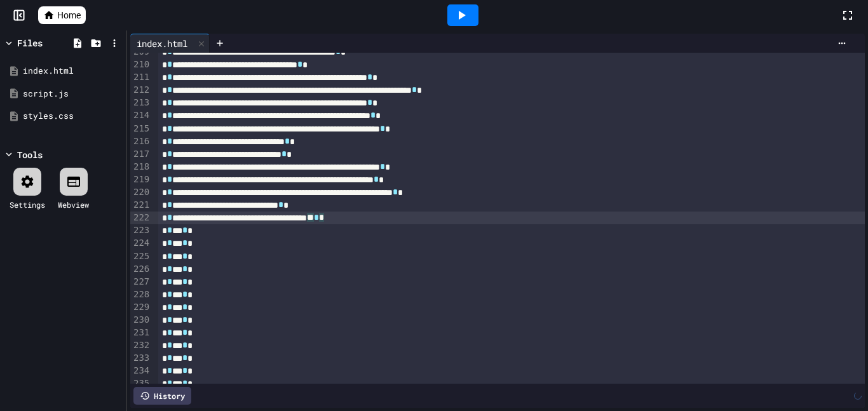 This screenshot has width=868, height=411. I want to click on div: Tools, so click(30, 154).